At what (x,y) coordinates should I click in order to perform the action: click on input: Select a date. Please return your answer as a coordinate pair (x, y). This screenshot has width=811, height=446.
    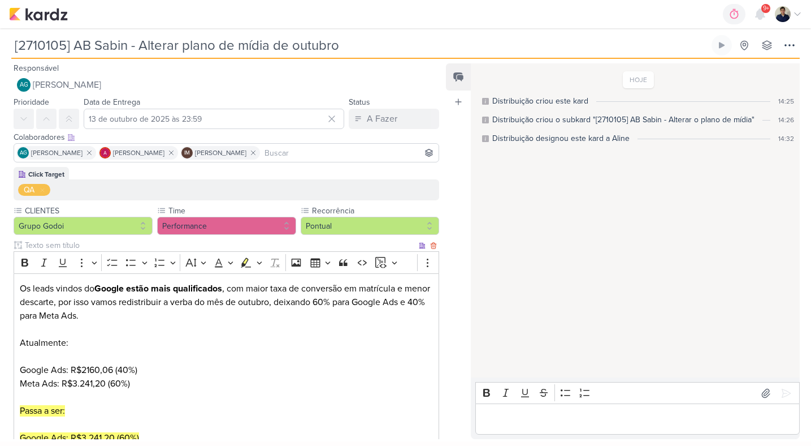
    Looking at the image, I should click on (214, 119).